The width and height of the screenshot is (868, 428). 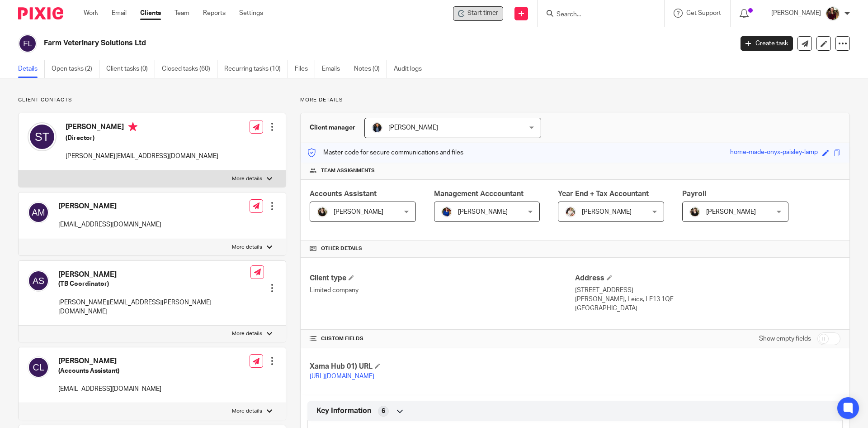 I want to click on a: Open tasks (2), so click(x=76, y=69).